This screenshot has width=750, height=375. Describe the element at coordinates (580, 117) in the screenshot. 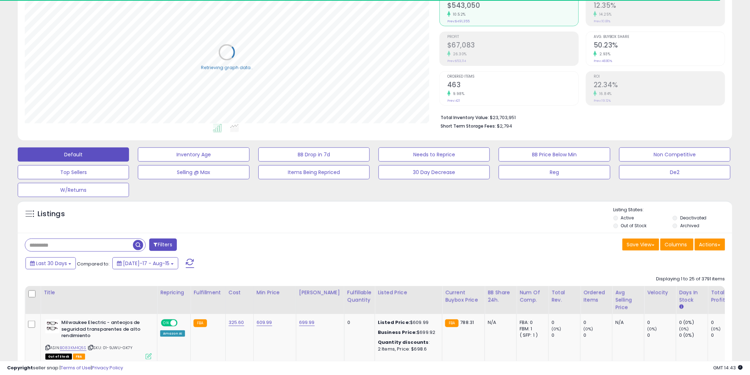

I see `li: $23,703,951` at that location.